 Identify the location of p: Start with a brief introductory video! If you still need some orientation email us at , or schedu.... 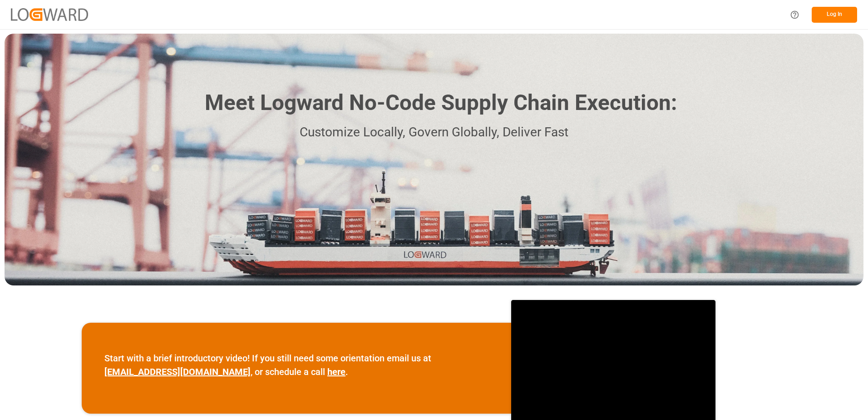
(296, 365).